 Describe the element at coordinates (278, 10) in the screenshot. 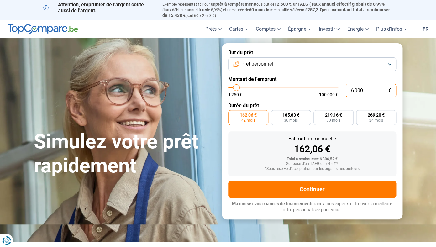

I see `p: Exemple représentatif : Pour un tous but de , un (taux débiteur annuel de 8,99%) et une durée de ...` at that location.